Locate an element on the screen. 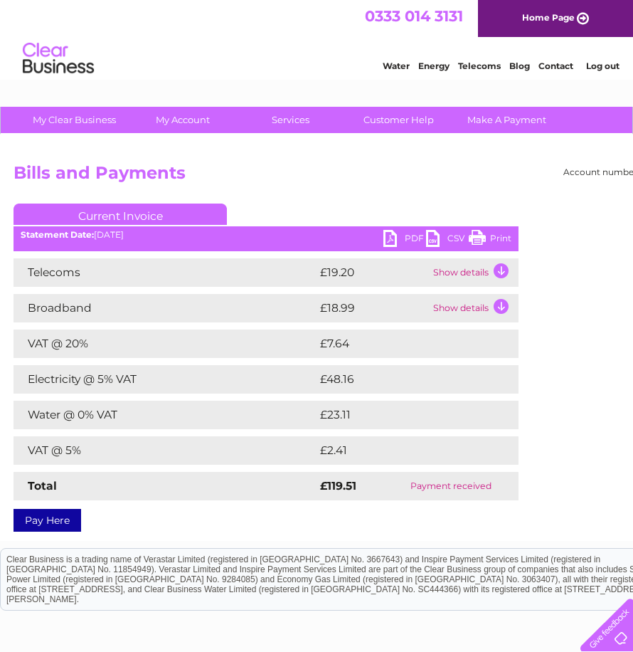 The width and height of the screenshot is (633, 652). a: Make A Payment is located at coordinates (507, 120).